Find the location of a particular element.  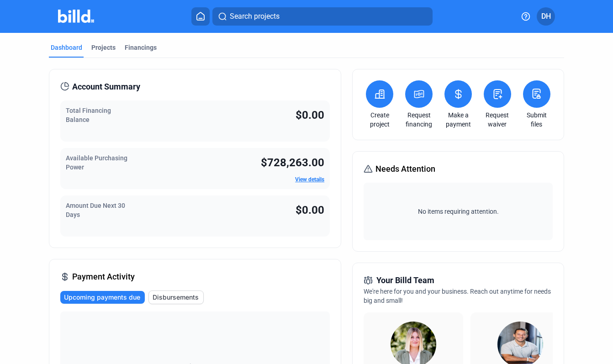

span: No items requiring attention. is located at coordinates (458, 211).